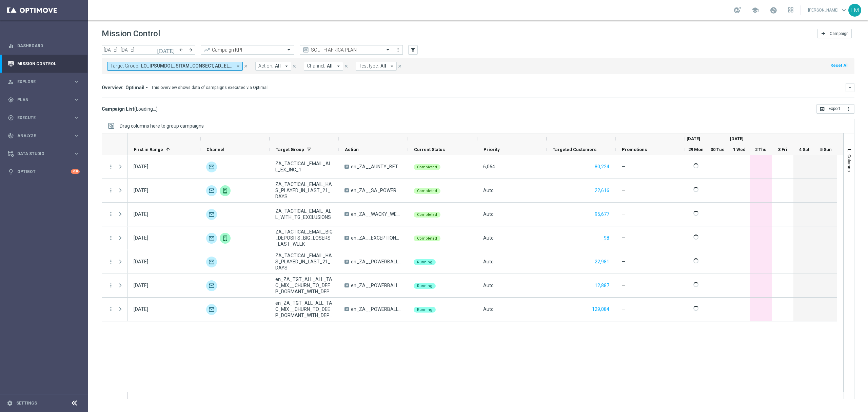 The width and height of the screenshot is (868, 412). Describe the element at coordinates (304, 262) in the screenshot. I see `span: ZA_TACTICAL_EMAIL_HAS_PLAYED_IN_LAST_21_DAYS` at that location.